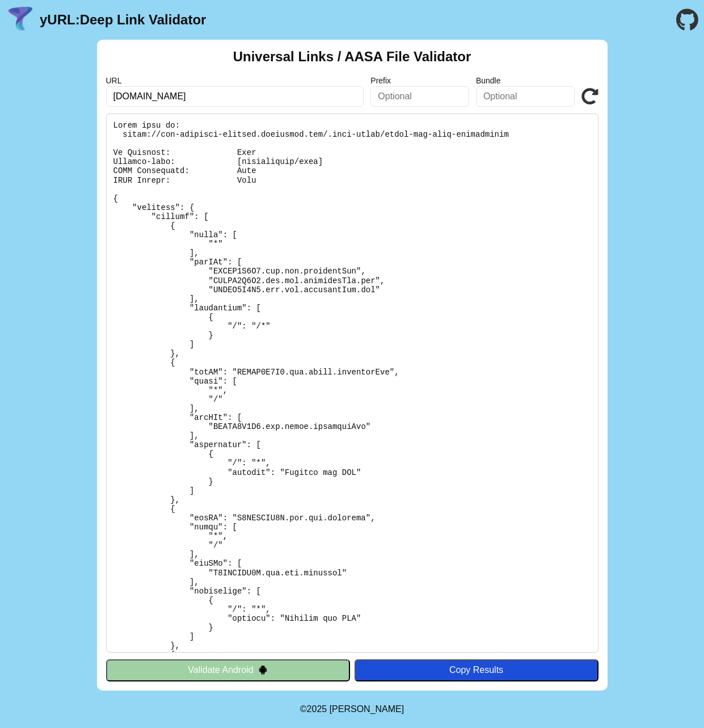 The height and width of the screenshot is (728, 704). I want to click on h2: Universal Links / AASA File Validator, so click(352, 57).